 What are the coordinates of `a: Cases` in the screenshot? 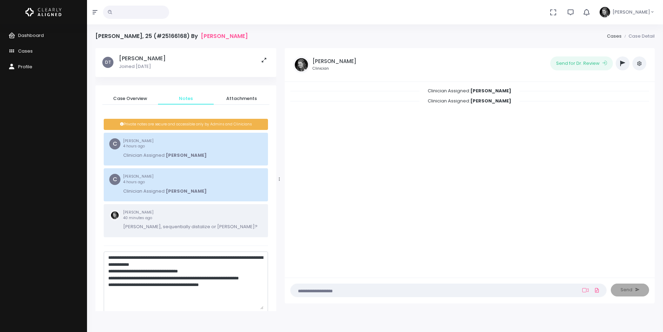 It's located at (614, 36).